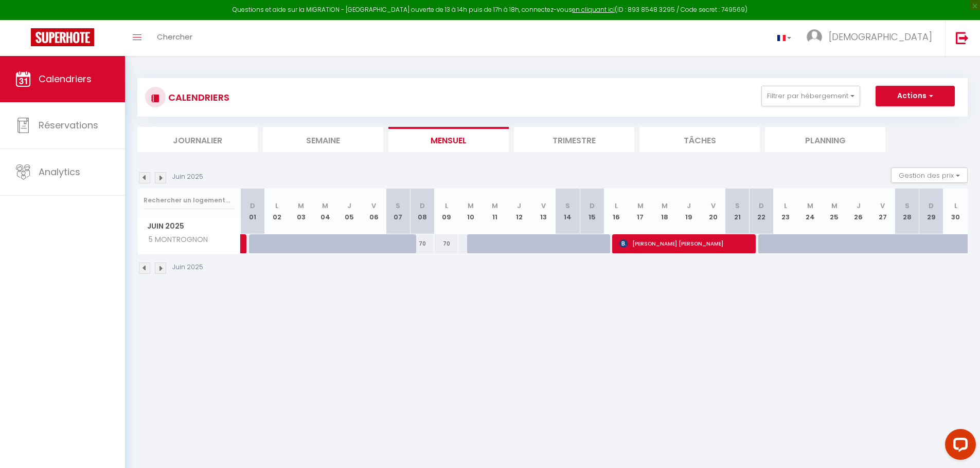  Describe the element at coordinates (69, 125) in the screenshot. I see `span: Réservations` at that location.